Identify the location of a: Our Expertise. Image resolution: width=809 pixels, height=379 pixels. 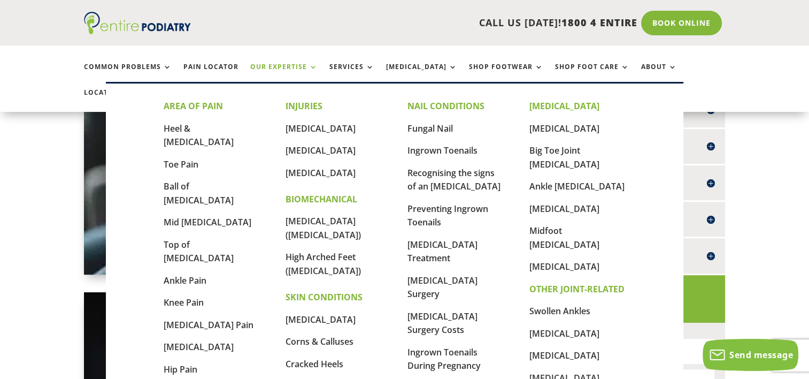
(284, 74).